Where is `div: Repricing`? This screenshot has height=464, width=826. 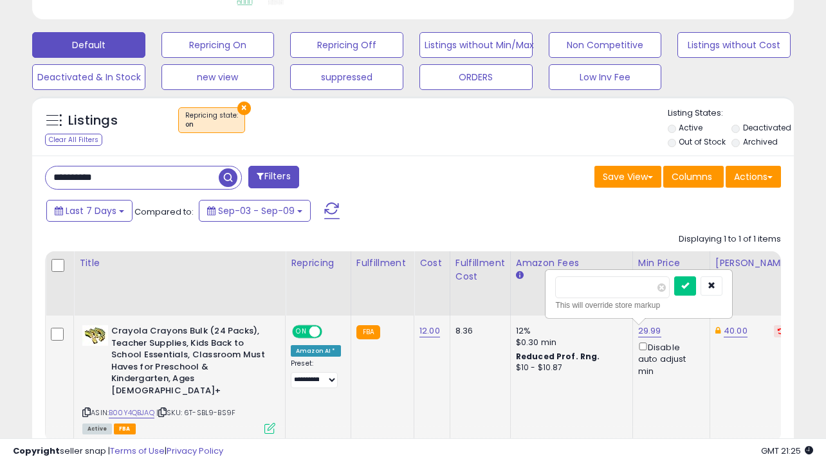 div: Repricing is located at coordinates (318, 263).